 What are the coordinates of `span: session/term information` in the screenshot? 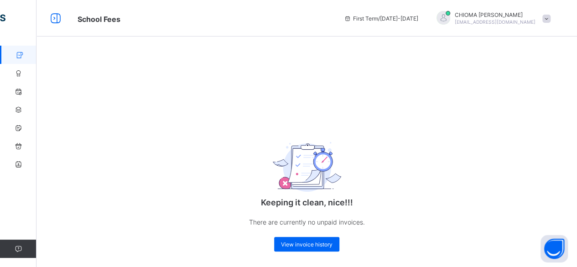 It's located at (381, 18).